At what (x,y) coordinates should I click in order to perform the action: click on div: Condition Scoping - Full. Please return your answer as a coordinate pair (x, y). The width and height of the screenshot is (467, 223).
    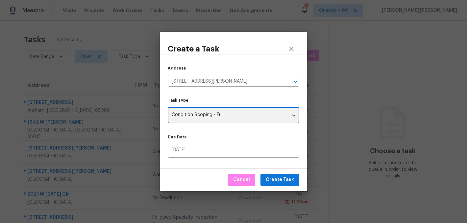
    Looking at the image, I should click on (233, 115).